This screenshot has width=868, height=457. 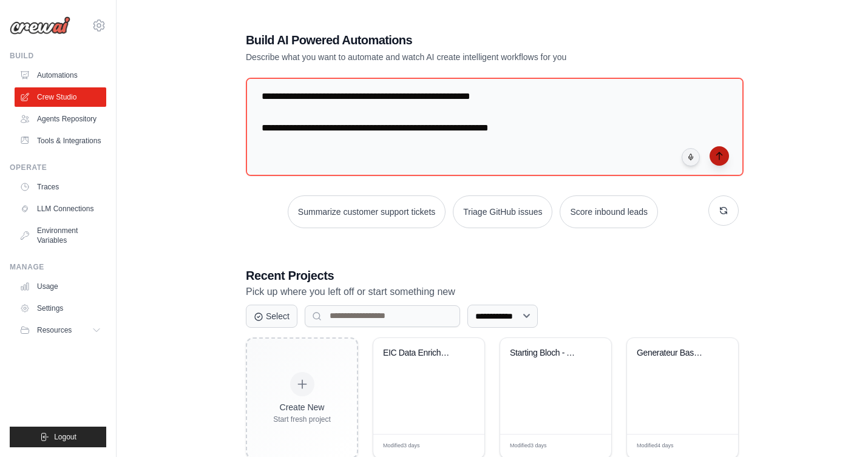 I want to click on a: Usage, so click(x=60, y=286).